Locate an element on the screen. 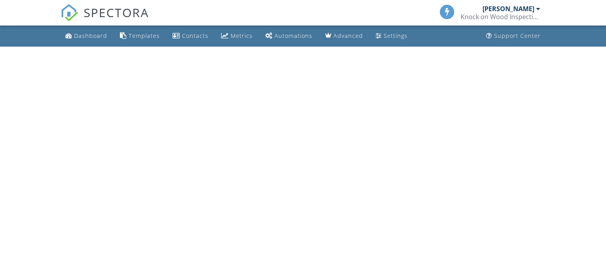 The image size is (606, 277). a: SPECTORA is located at coordinates (105, 19).